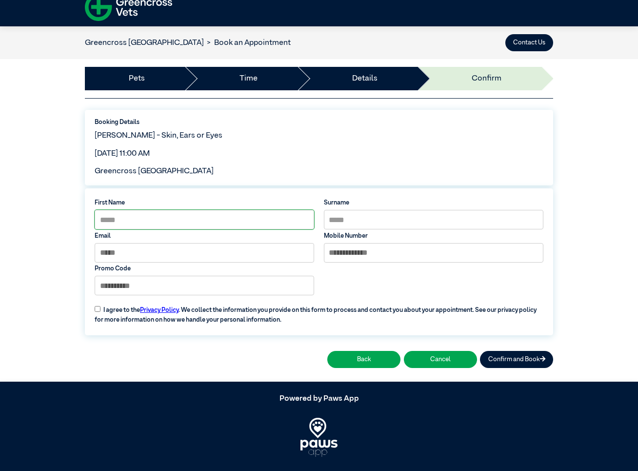 Image resolution: width=638 pixels, height=471 pixels. What do you see at coordinates (204, 203) in the screenshot?
I see `label: First Name` at bounding box center [204, 203].